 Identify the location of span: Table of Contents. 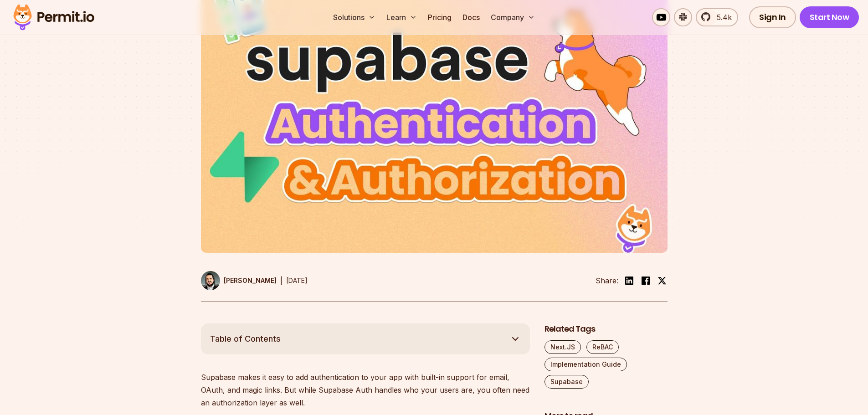
(245, 339).